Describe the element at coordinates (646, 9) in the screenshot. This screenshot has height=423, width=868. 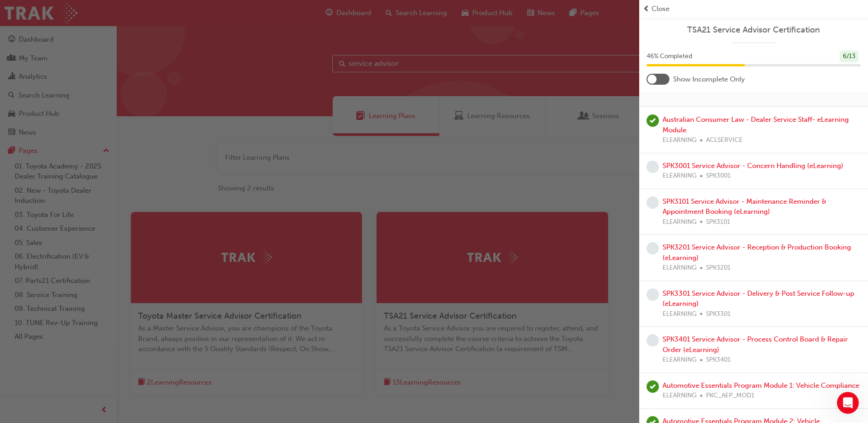
I see `span: prev-icon` at that location.